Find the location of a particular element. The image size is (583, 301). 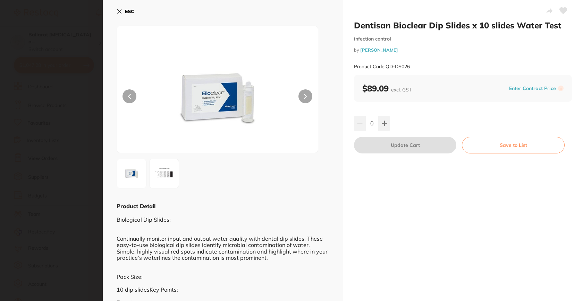

small: infection control is located at coordinates (463, 39).